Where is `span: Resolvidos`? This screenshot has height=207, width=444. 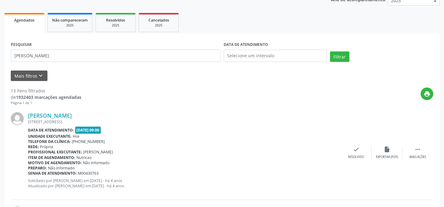
span: Resolvidos is located at coordinates (116, 20).